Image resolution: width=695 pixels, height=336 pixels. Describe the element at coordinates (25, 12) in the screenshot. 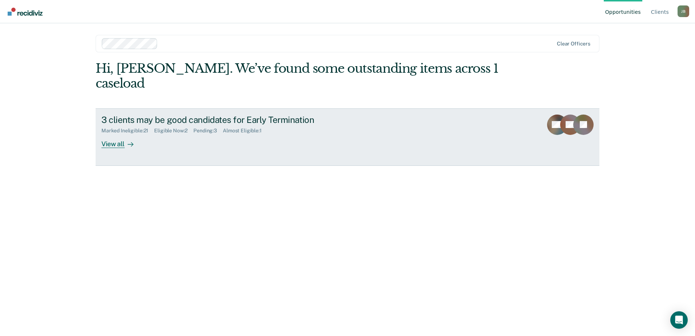

I see `img: Recidiviz` at that location.